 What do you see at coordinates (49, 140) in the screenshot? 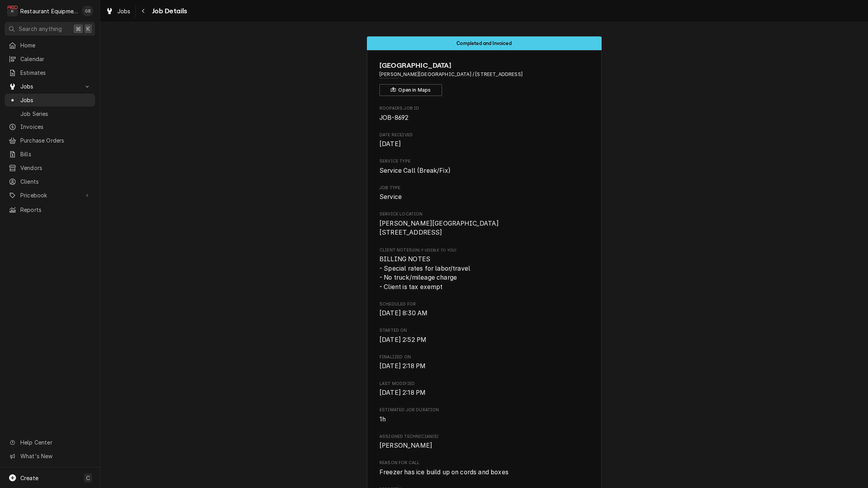
I see `a: Purchase Orders` at bounding box center [49, 140].